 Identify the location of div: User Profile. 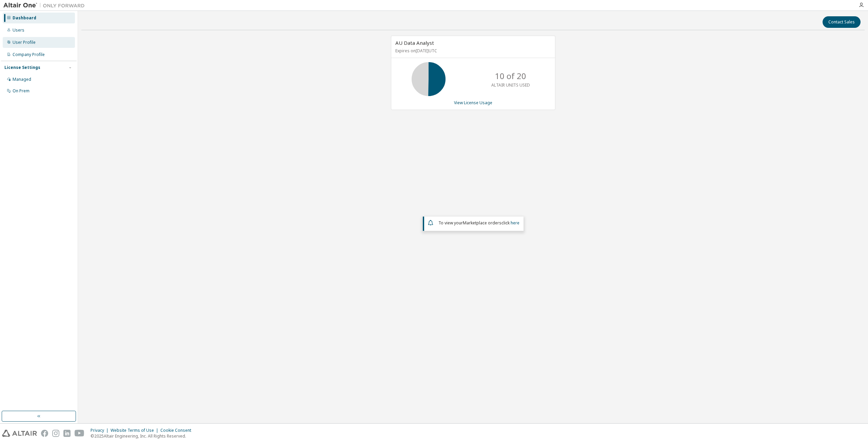
(24, 42).